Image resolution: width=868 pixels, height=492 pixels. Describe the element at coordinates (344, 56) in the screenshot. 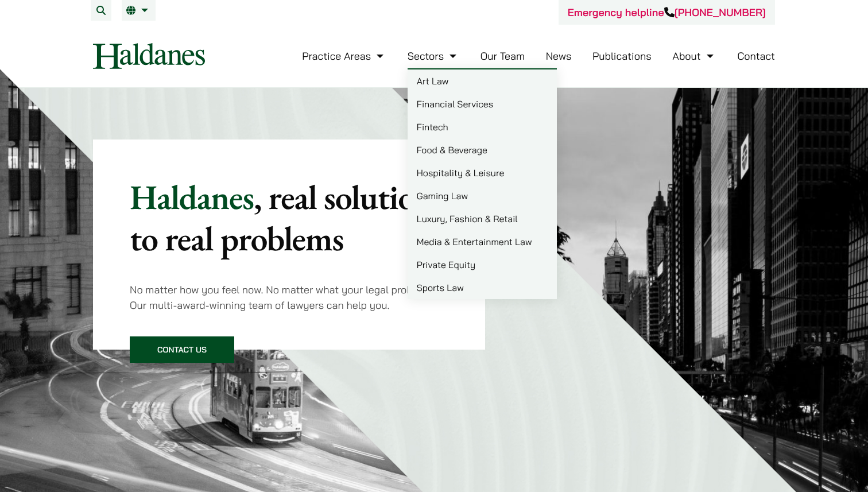

I see `a: Practice Areas` at that location.